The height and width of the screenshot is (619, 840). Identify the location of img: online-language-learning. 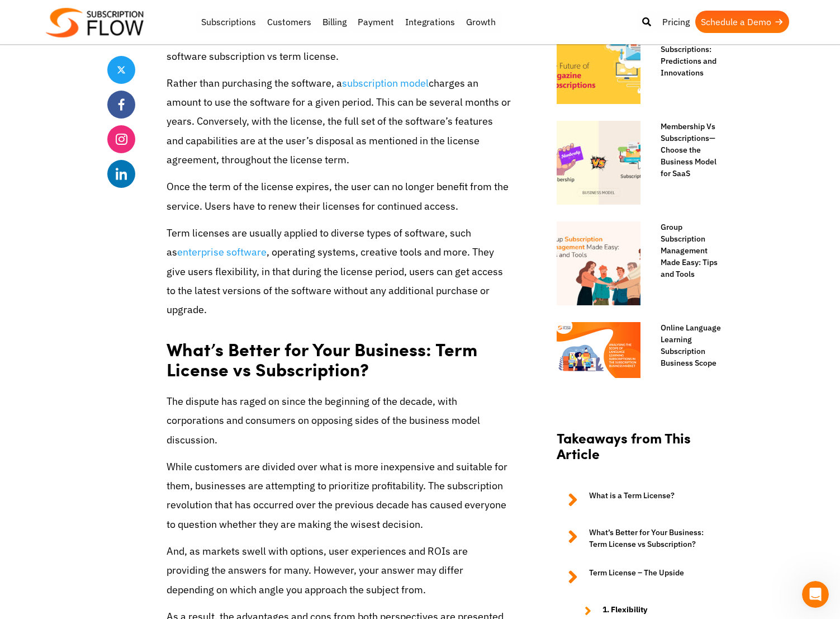
(599, 350).